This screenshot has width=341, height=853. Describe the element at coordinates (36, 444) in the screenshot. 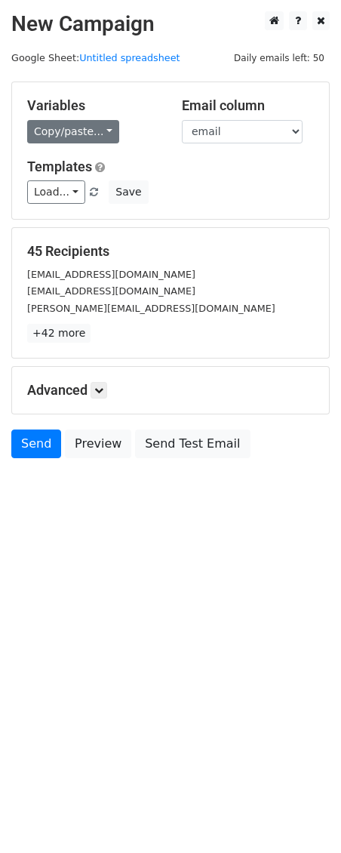

I see `a: Send` at that location.